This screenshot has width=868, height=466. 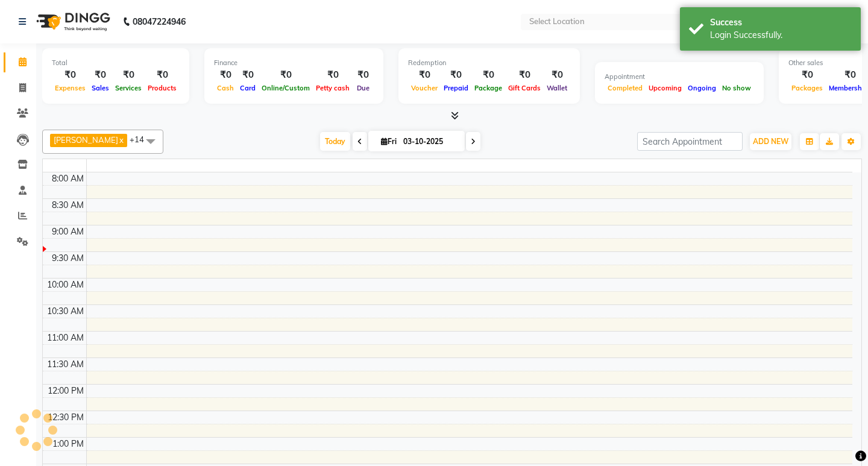 What do you see at coordinates (770, 141) in the screenshot?
I see `span: ADD NEW` at bounding box center [770, 141].